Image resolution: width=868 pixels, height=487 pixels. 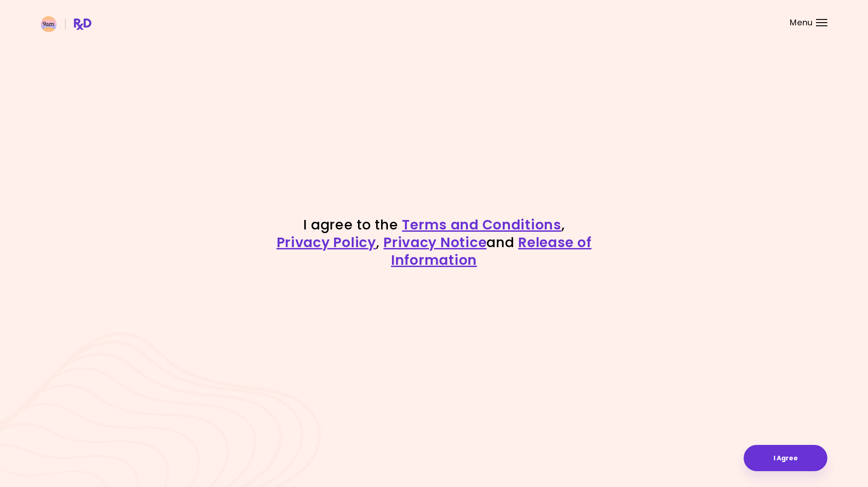 What do you see at coordinates (435, 242) in the screenshot?
I see `a: Privacy Notice` at bounding box center [435, 242].